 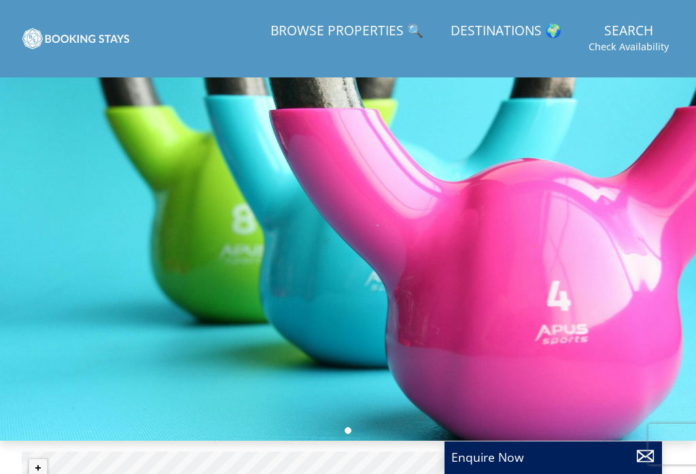 What do you see at coordinates (629, 38) in the screenshot?
I see `a: SearchCheck Availability` at bounding box center [629, 38].